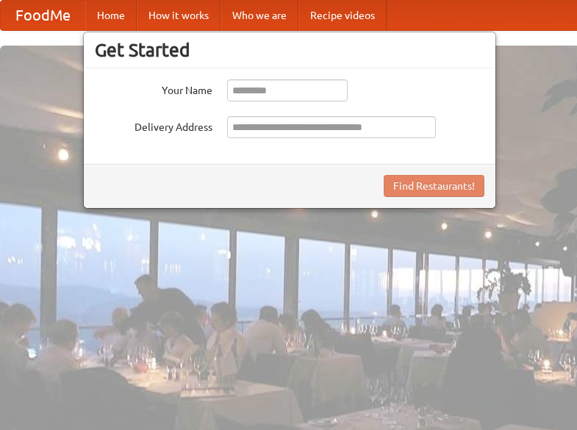 This screenshot has width=577, height=430. What do you see at coordinates (154, 125) in the screenshot?
I see `label: Delivery Address` at bounding box center [154, 125].